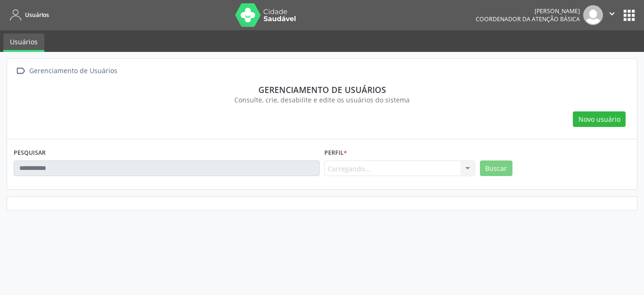  I want to click on span: Novo usuário, so click(599, 119).